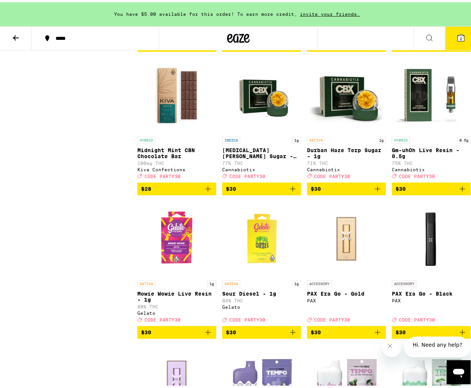 The height and width of the screenshot is (388, 471). I want to click on p: Sour Diesel - 1g, so click(262, 291).